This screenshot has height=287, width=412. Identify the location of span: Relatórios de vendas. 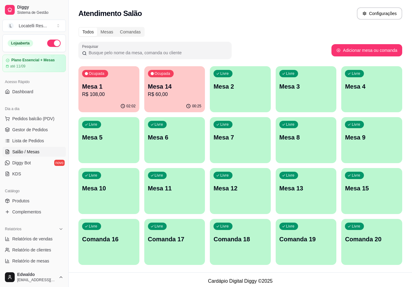
(33, 239).